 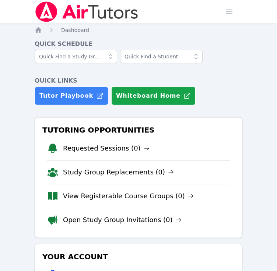 What do you see at coordinates (86, 12) in the screenshot?
I see `img: Air Tutors` at bounding box center [86, 12].